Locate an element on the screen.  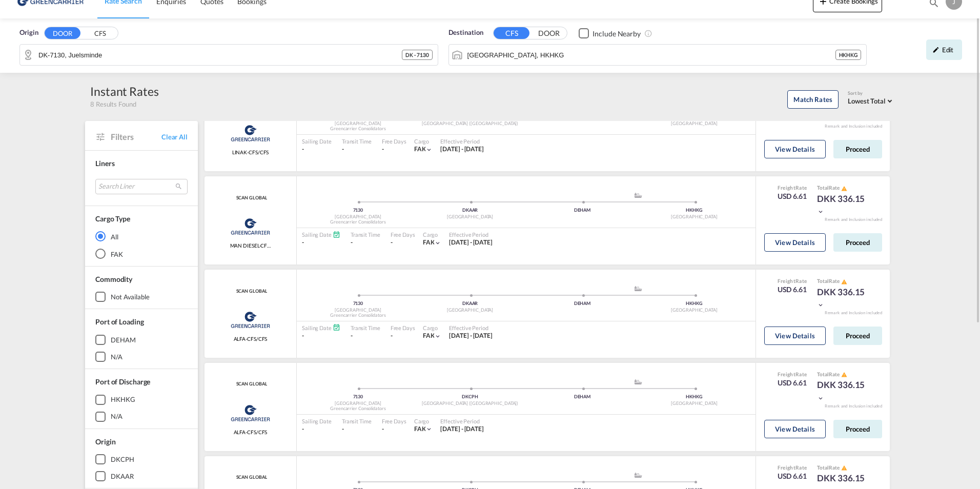
md-radio-button: All is located at coordinates (141, 237).